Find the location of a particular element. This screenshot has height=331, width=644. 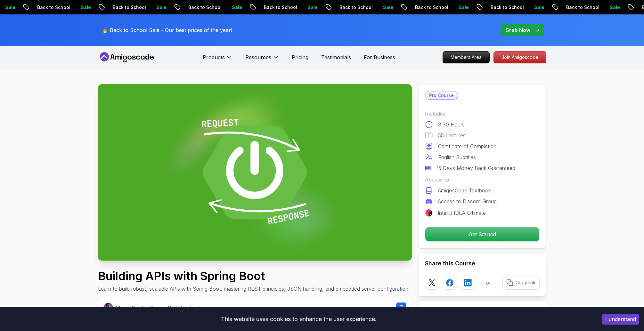

h3: Got a Team of 5 or More? is located at coordinates (482, 312).